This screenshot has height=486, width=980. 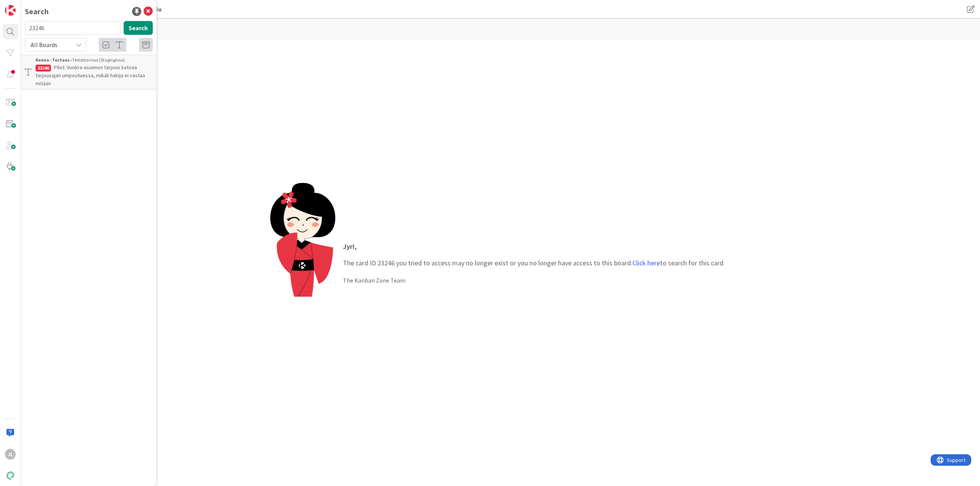 What do you see at coordinates (94, 60) in the screenshot?
I see `div: Testattavissa (Stagingissa)` at bounding box center [94, 60].